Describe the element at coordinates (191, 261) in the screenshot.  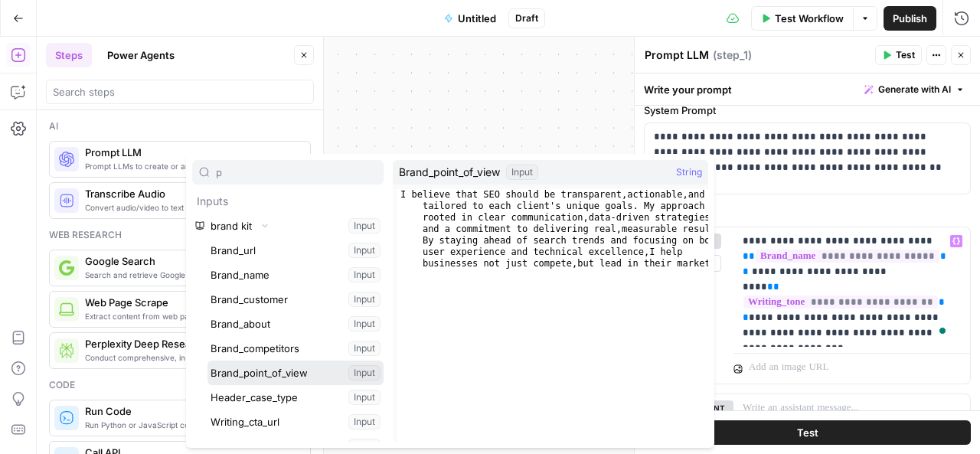
I see `span: Google Search` at that location.